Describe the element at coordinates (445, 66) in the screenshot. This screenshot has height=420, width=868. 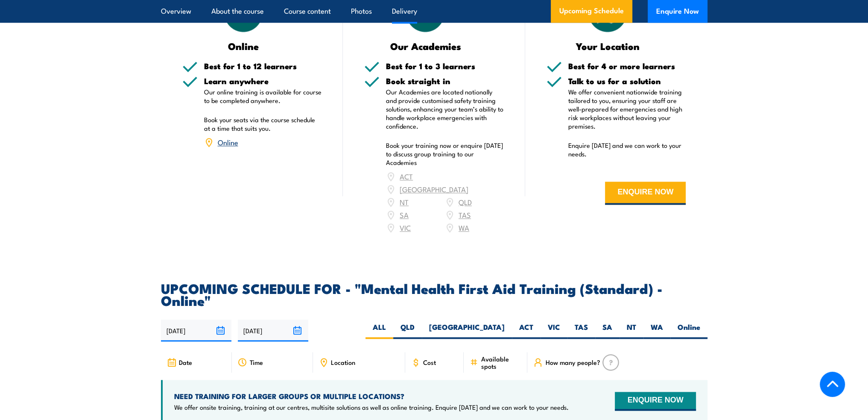
I see `h5: Best for 1 to 3 learners` at that location.